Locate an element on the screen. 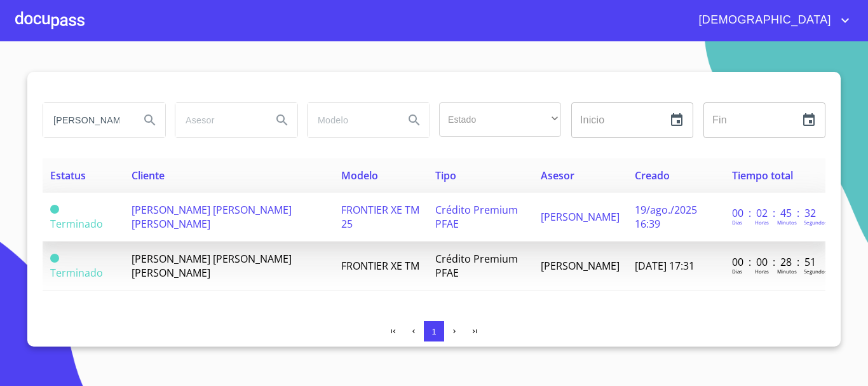  span: Creado is located at coordinates (652, 176).